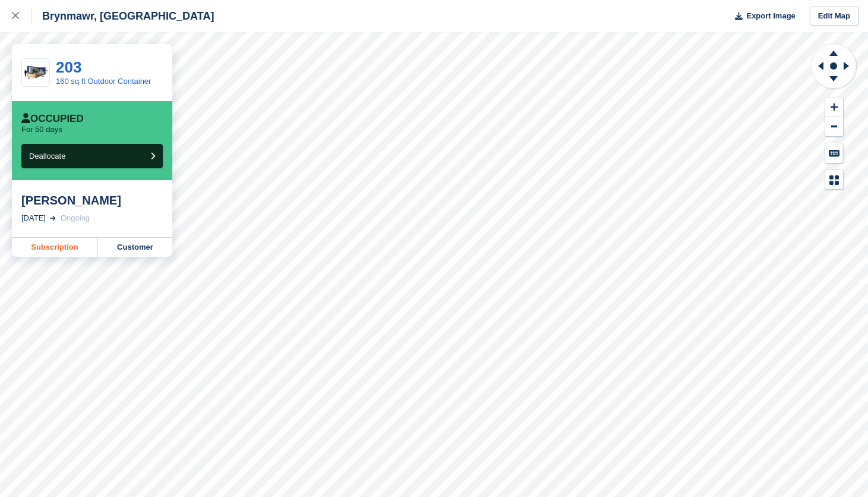  Describe the element at coordinates (42, 129) in the screenshot. I see `p: For 50 days` at that location.